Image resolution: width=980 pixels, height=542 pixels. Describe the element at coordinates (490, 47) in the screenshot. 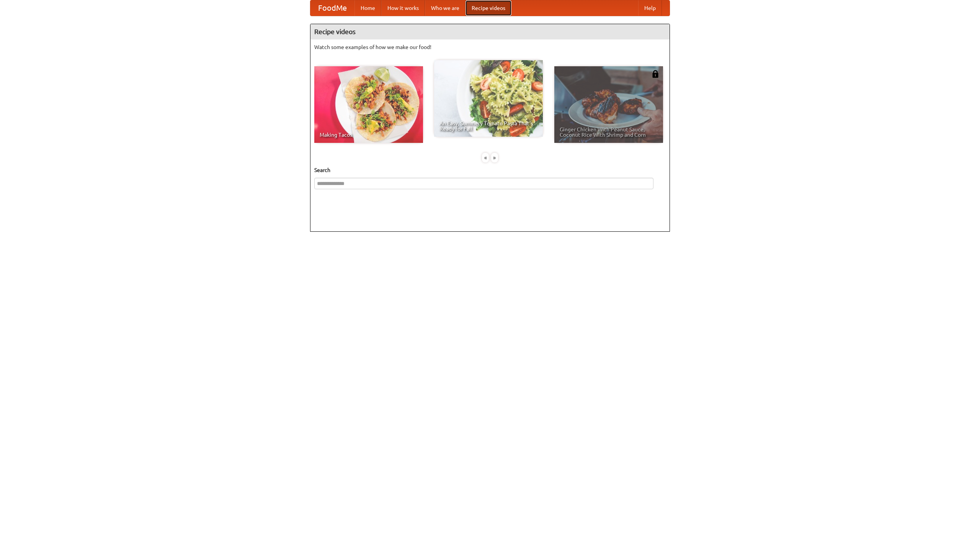

I see `p: Watch some examples of how we make our food!` at that location.